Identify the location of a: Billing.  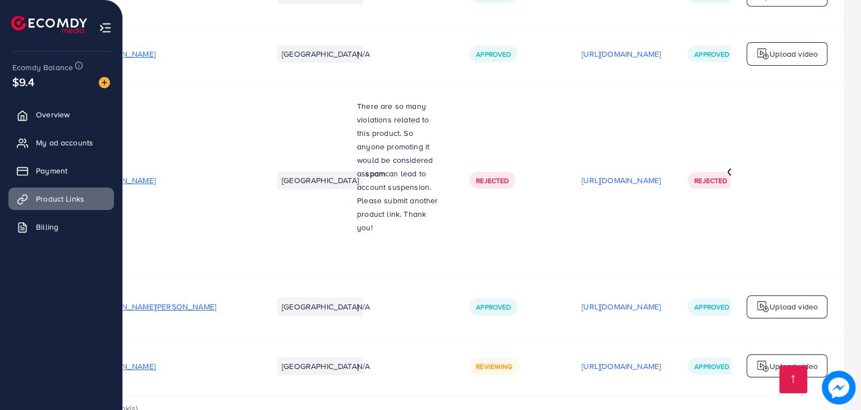
(61, 227).